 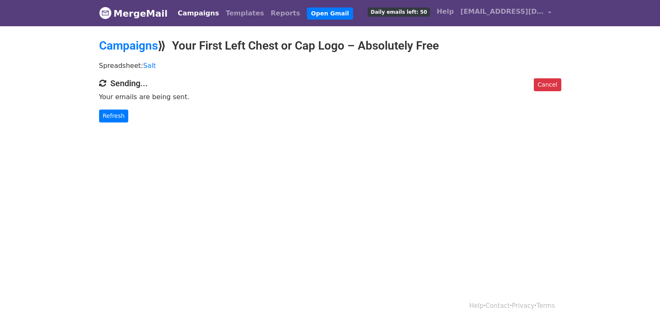 What do you see at coordinates (245, 13) in the screenshot?
I see `a: Templates` at bounding box center [245, 13].